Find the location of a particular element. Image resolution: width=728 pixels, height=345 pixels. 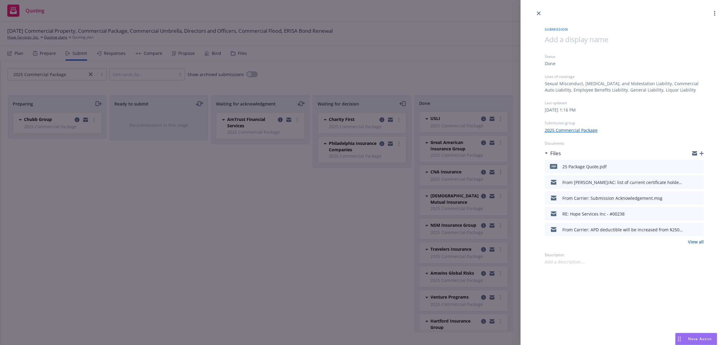

span: Submission is located at coordinates (625, 29).